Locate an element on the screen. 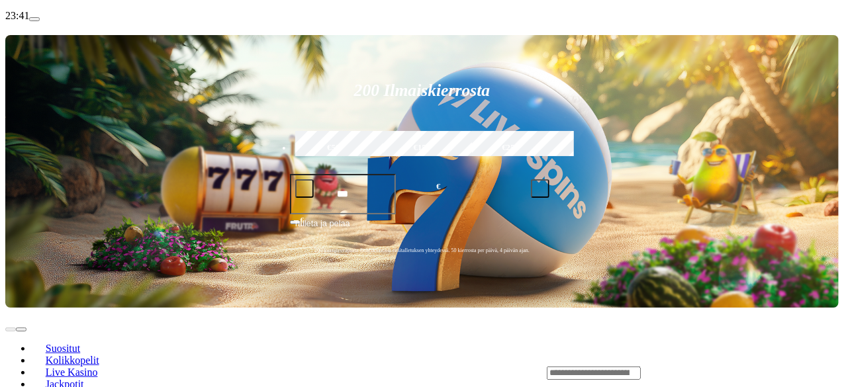 The height and width of the screenshot is (387, 844). span: 23:41 is located at coordinates (17, 15).